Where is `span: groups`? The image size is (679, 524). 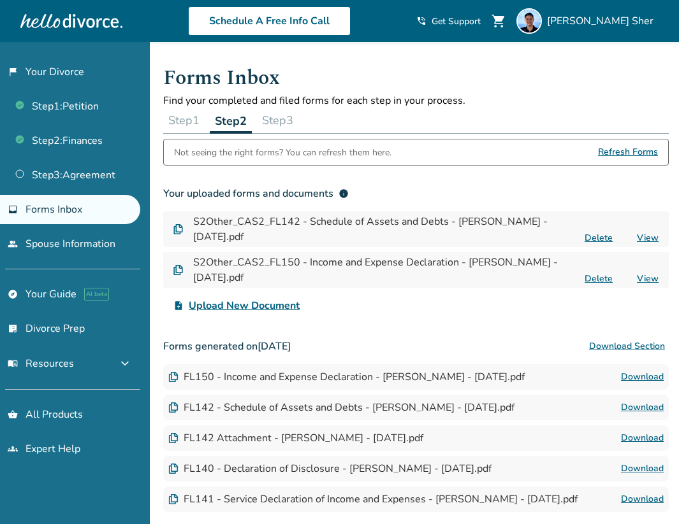 span: groups is located at coordinates (13, 449).